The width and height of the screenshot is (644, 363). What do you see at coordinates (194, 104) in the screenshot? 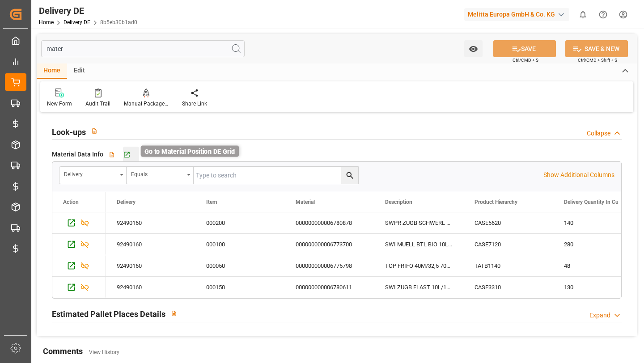
I see `div: Share Link` at bounding box center [194, 104].